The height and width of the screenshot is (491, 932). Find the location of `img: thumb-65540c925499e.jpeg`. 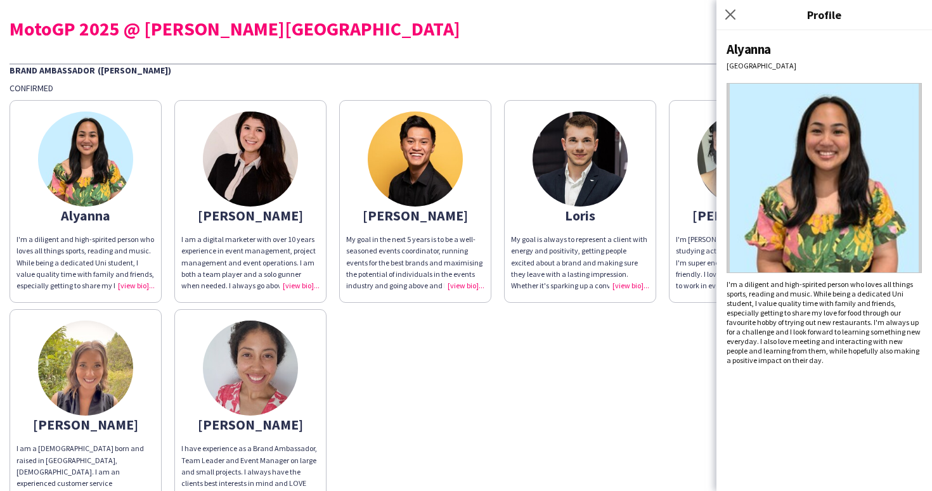

img: thumb-65540c925499e.jpeg is located at coordinates (86, 368).